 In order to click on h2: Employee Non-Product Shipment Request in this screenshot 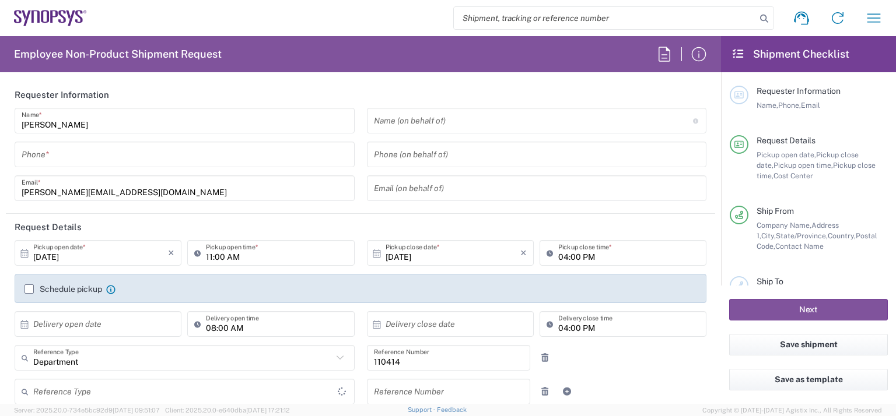, I will do `click(118, 54)`.